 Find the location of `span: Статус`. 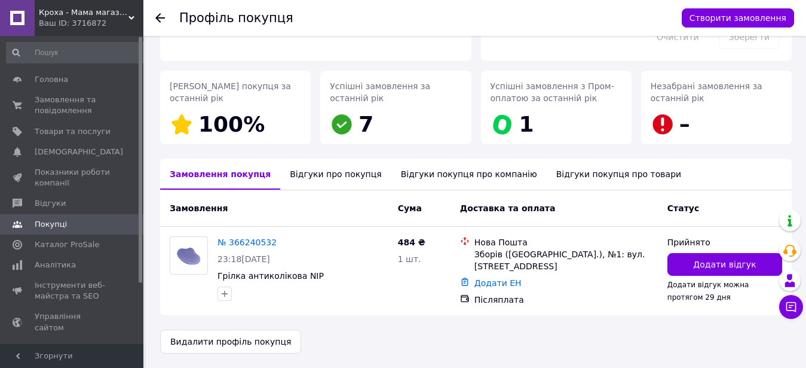

span: Статус is located at coordinates (683, 208).